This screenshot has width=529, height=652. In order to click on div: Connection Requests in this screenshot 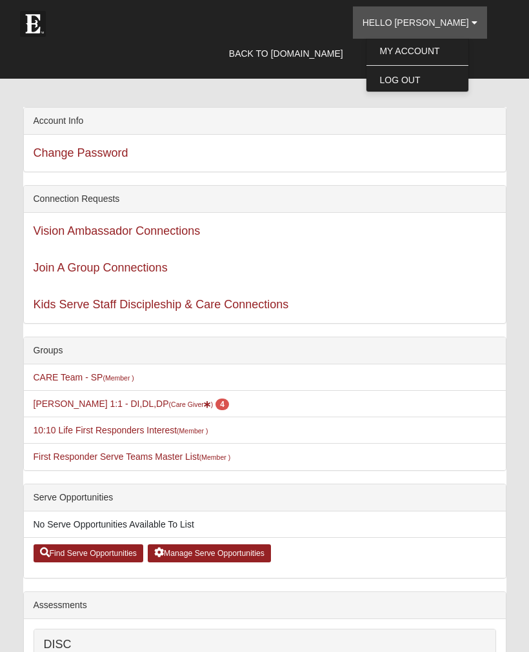, I will do `click(264, 199)`.